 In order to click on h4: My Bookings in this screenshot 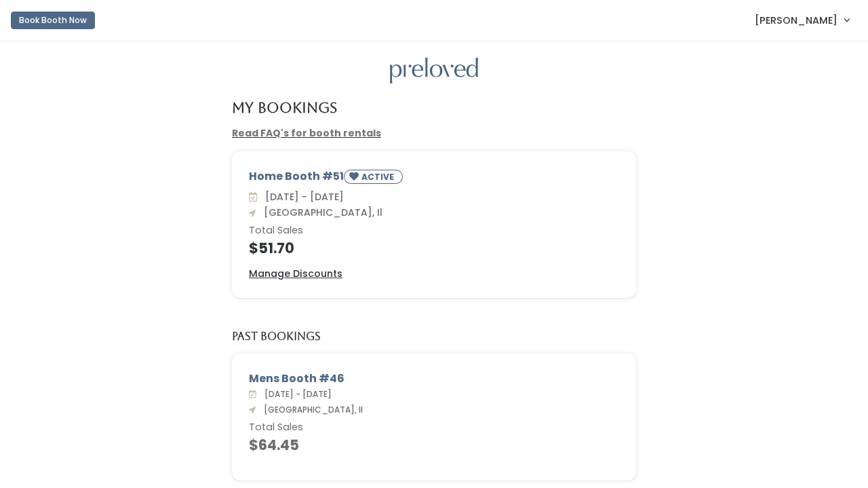, I will do `click(284, 107)`.